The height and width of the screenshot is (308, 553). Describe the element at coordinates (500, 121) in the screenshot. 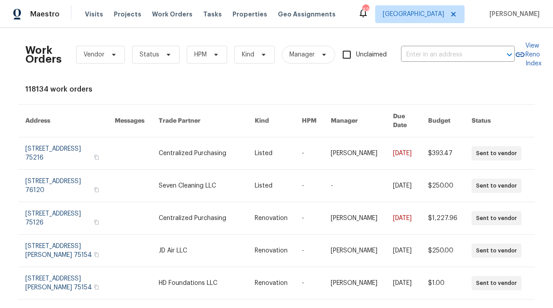

I see `th: Status` at that location.